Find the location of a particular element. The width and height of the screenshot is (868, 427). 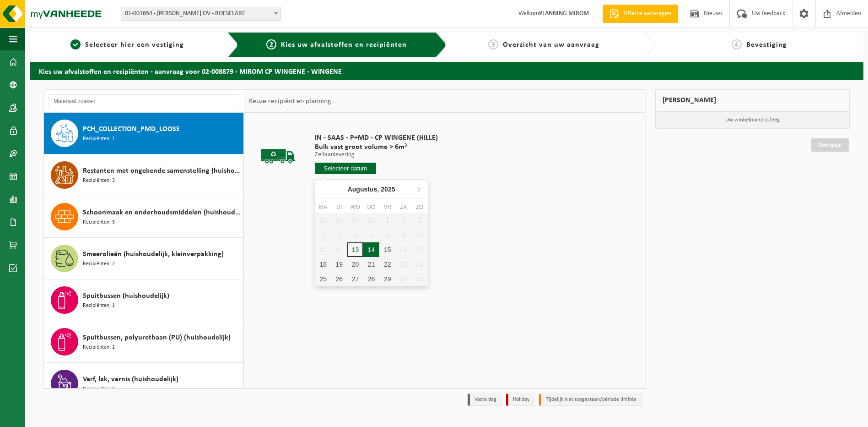

button: Spuitbussen, polyurethaan (PU) (huishoudelijk) Recipiënten: 1 is located at coordinates (144, 342).